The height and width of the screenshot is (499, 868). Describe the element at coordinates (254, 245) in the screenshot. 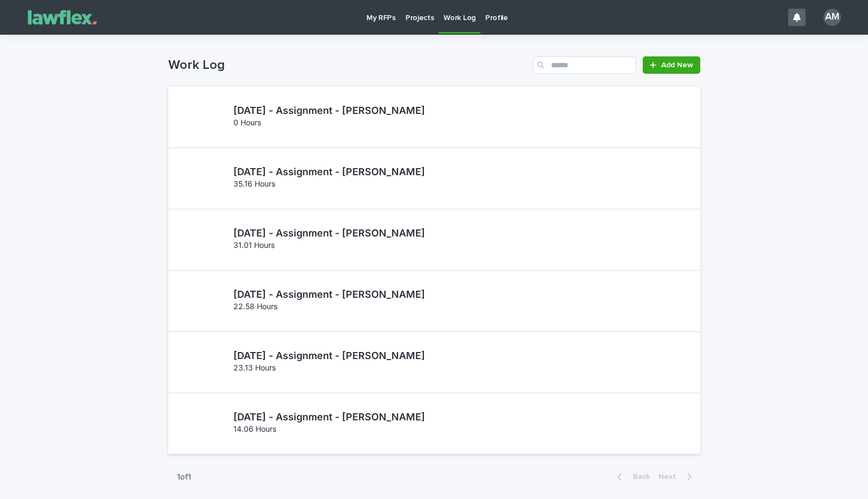

I see `p: 31.01 Hours` at that location.